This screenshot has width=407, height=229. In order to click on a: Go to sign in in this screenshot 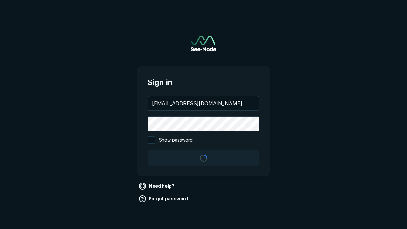, I will do `click(204, 43)`.